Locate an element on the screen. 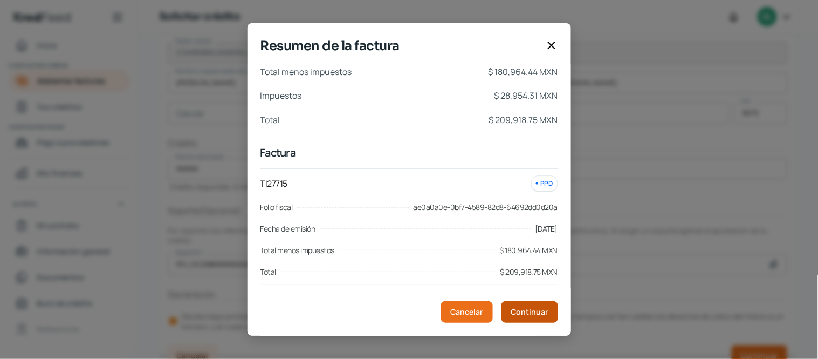 Image resolution: width=818 pixels, height=359 pixels. button: Continuar is located at coordinates (530, 312).